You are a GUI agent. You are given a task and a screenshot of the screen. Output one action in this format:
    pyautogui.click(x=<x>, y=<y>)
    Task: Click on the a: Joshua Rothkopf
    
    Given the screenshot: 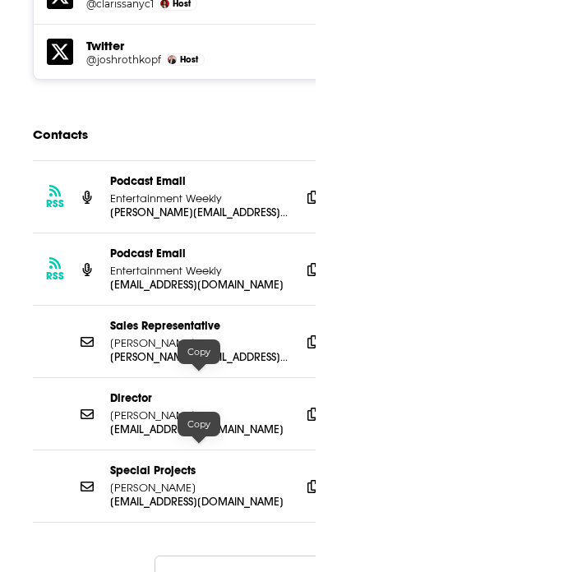 What is the action you would take?
    pyautogui.click(x=172, y=59)
    